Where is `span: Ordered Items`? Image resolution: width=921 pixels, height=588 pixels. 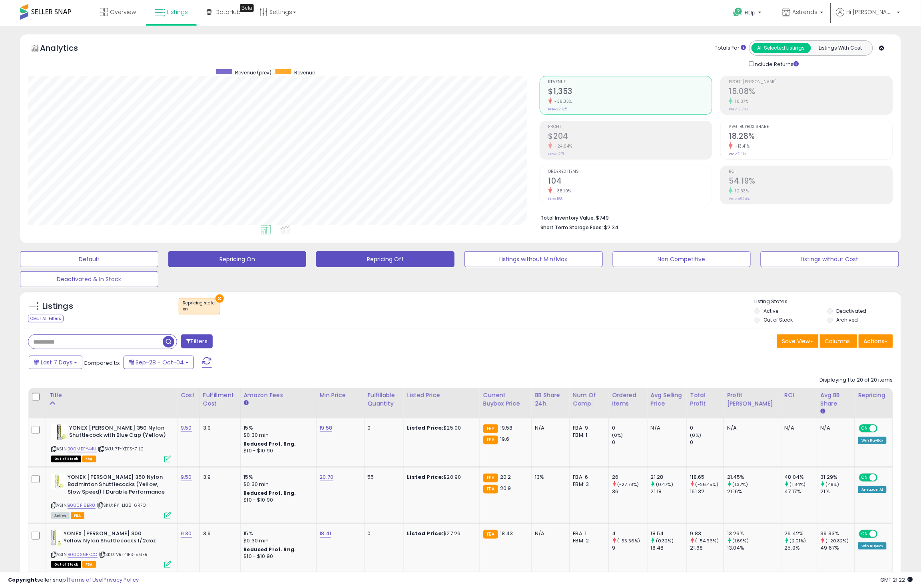
span: Ordered Items is located at coordinates (630, 172).